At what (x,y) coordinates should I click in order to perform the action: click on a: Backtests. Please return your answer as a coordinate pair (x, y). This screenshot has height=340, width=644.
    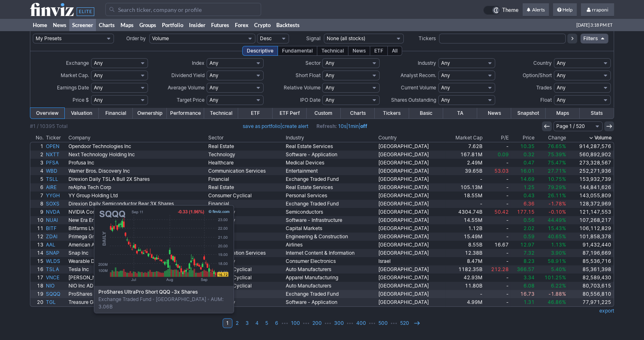
    Looking at the image, I should click on (288, 25).